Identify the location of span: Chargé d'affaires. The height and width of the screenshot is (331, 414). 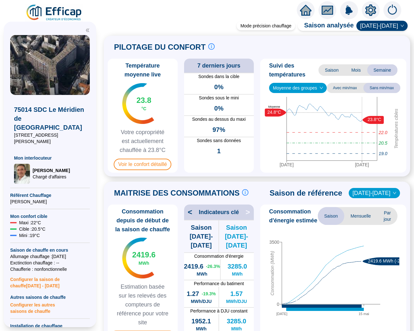
(51, 177).